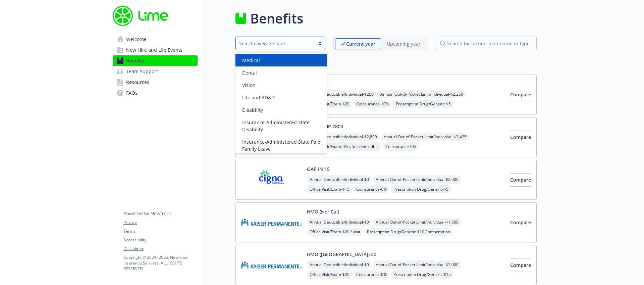 This screenshot has width=644, height=285. I want to click on span: Resources, so click(137, 82).